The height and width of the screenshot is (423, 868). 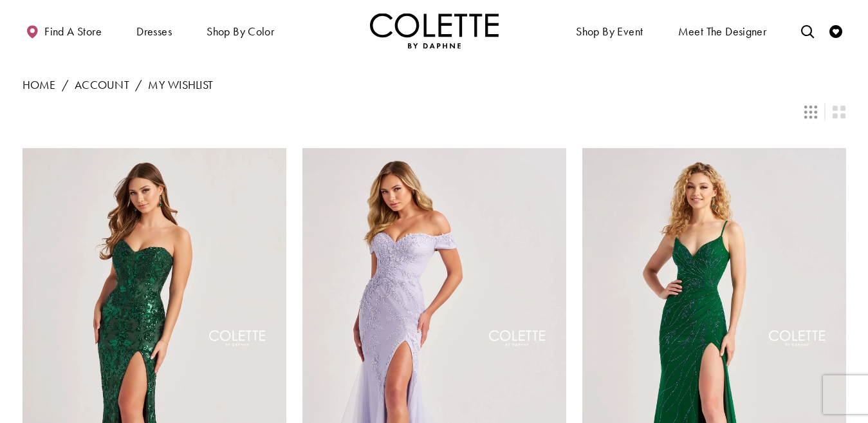 What do you see at coordinates (723, 30) in the screenshot?
I see `a: Meet the designer` at bounding box center [723, 30].